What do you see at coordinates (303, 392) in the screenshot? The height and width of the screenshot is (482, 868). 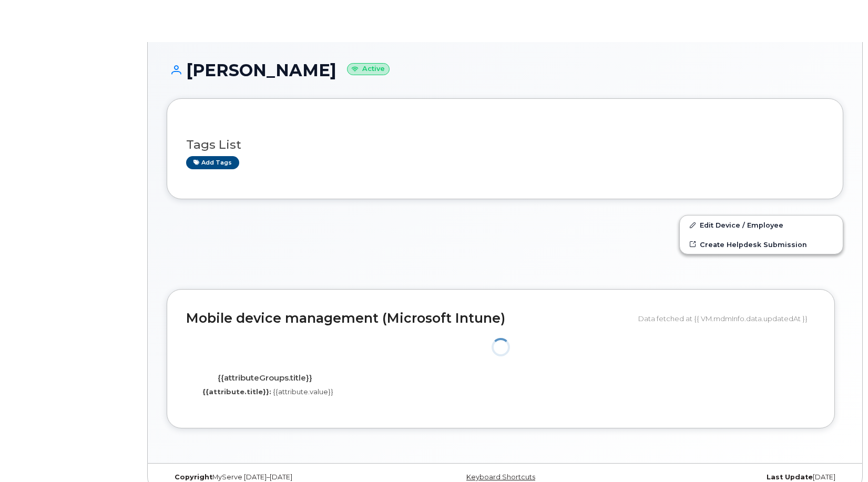 I see `span: {{attribute.value}}` at bounding box center [303, 392].